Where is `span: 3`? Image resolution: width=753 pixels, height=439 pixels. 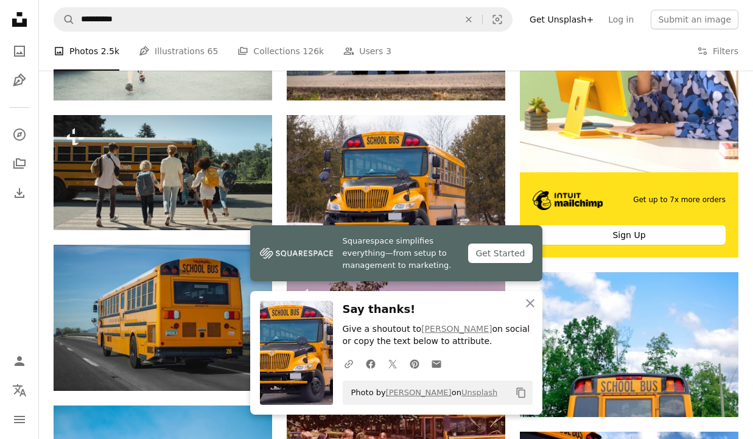
span: 3 is located at coordinates (388, 51).